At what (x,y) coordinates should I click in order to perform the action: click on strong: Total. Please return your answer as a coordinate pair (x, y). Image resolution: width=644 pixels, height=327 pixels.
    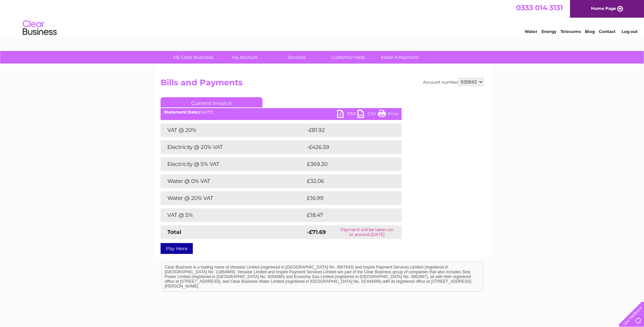
    Looking at the image, I should click on (174, 232).